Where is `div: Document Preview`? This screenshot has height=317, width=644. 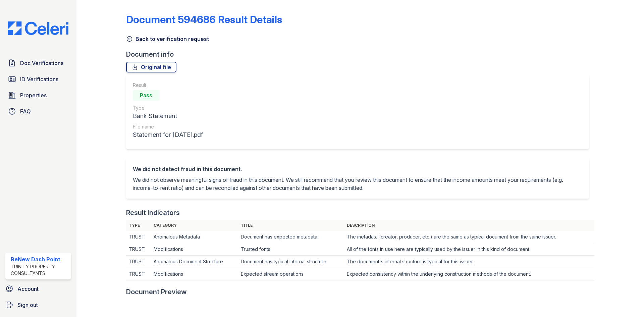
div: Document Preview is located at coordinates (157, 292).